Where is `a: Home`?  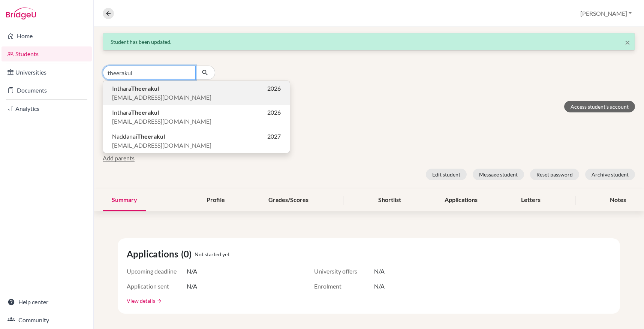 a: Home is located at coordinates (46, 36).